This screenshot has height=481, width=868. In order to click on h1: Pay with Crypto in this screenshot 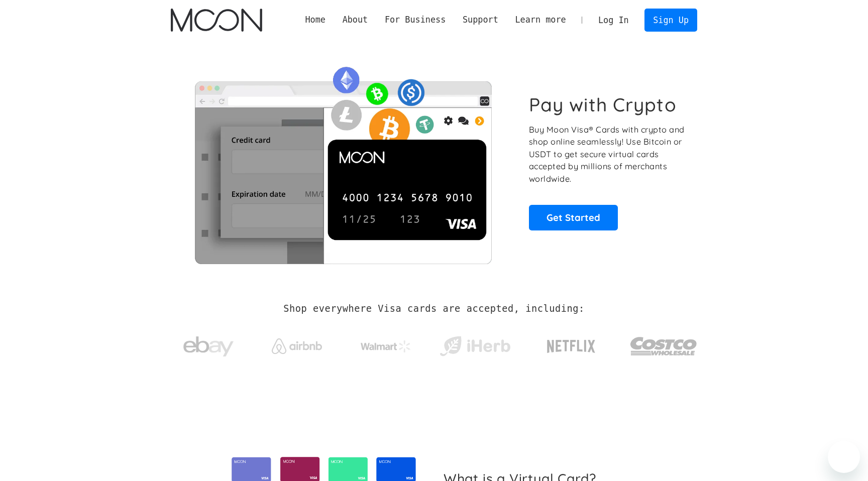, I will do `click(603, 104)`.